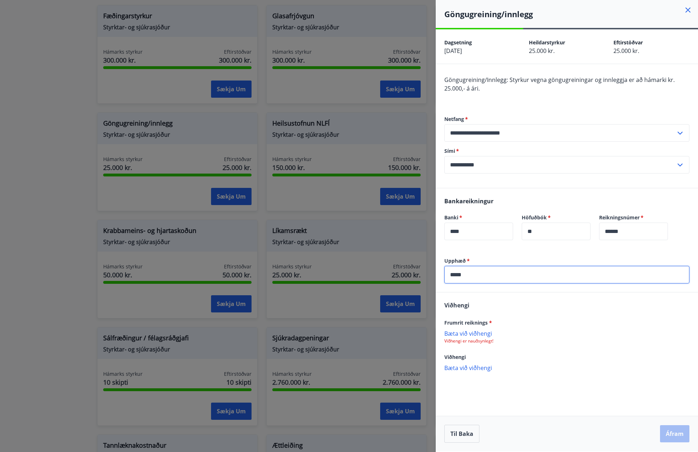 Image resolution: width=698 pixels, height=452 pixels. What do you see at coordinates (559, 84) in the screenshot?
I see `span: Göngugreining/Innlegg: Styrkur vegna göngugreiningar og innleggja er að hámarki kr. 25.000,- á ári.` at bounding box center [559, 84].